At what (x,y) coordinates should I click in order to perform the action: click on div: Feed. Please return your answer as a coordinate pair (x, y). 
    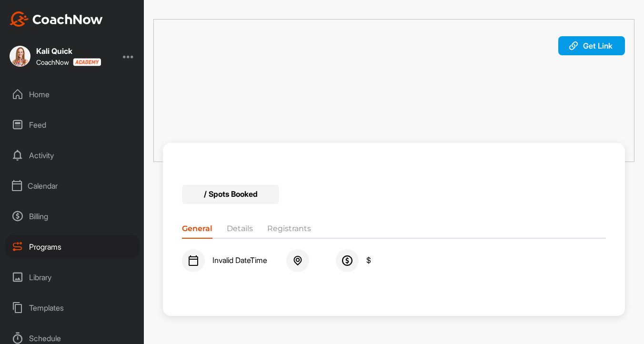
    Looking at the image, I should click on (72, 125).